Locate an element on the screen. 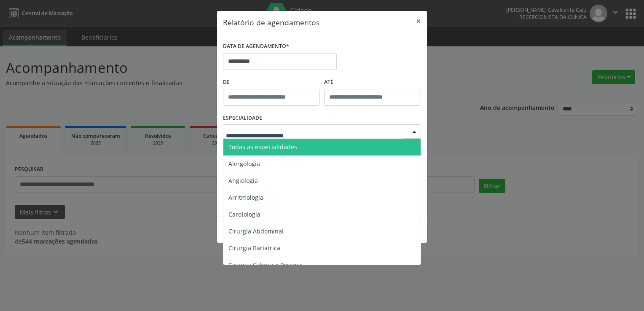 The height and width of the screenshot is (311, 644). span: Alergologia is located at coordinates (244, 164).